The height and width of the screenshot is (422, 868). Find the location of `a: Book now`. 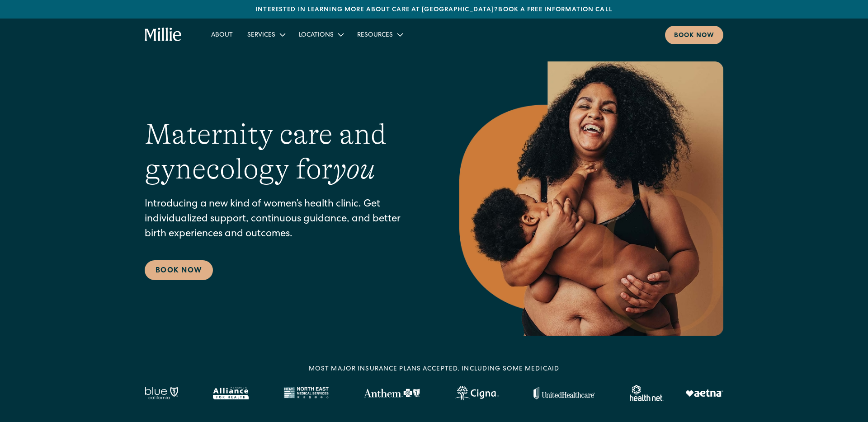

a: Book now is located at coordinates (694, 34).